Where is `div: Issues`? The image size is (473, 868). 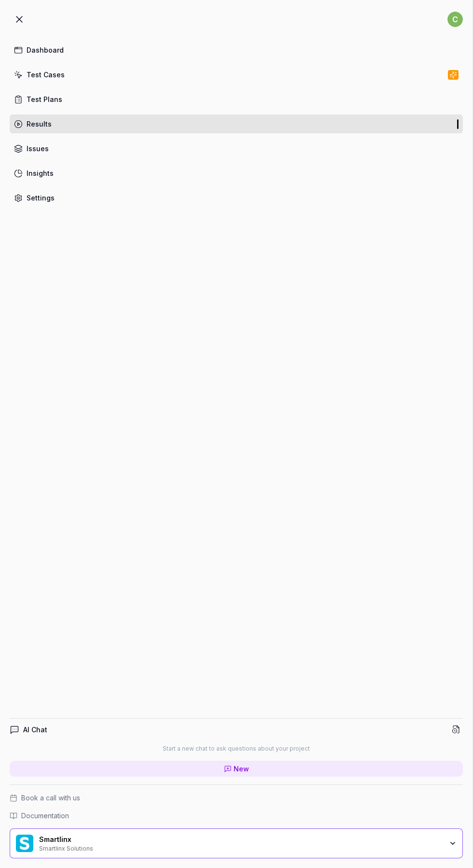 div: Issues is located at coordinates (38, 148).